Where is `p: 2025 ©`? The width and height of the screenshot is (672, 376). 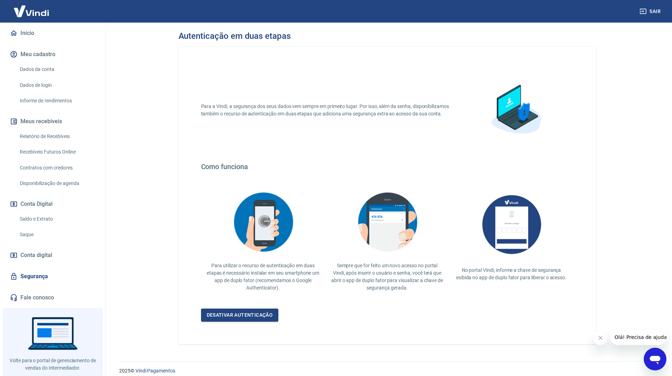 p: 2025 © is located at coordinates (387, 370).